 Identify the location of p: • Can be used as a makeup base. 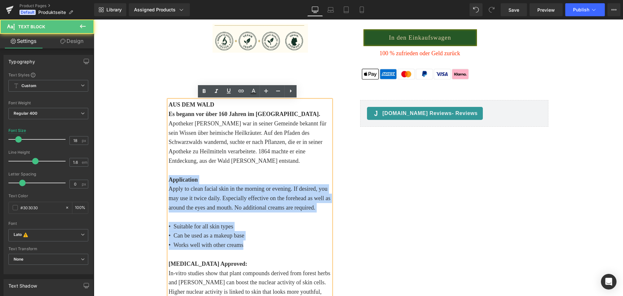
(156, 216).